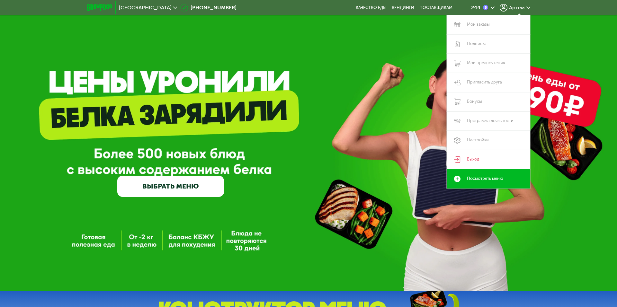 The height and width of the screenshot is (307, 617). I want to click on a: Качество еды, so click(371, 8).